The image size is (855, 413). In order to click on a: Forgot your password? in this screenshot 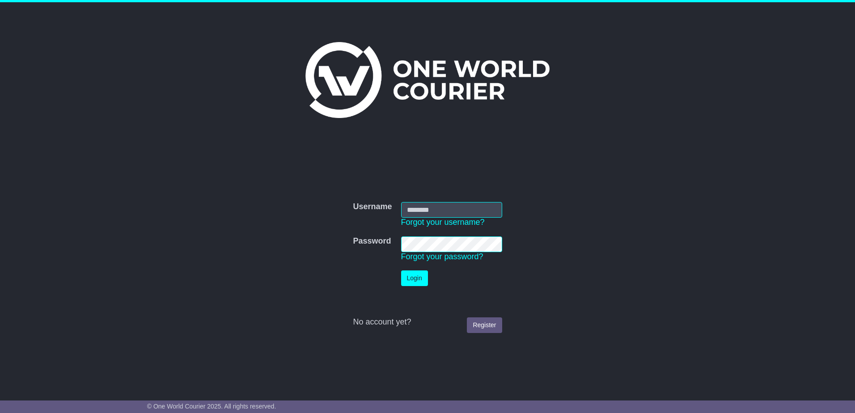, I will do `click(442, 257)`.